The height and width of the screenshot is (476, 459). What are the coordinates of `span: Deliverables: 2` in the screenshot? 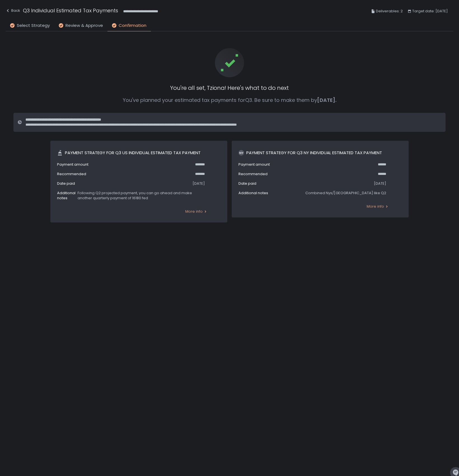 It's located at (389, 11).